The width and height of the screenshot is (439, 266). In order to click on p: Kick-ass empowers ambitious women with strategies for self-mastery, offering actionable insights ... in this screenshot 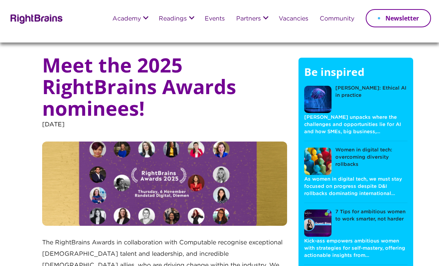, I will do `click(356, 248)`.